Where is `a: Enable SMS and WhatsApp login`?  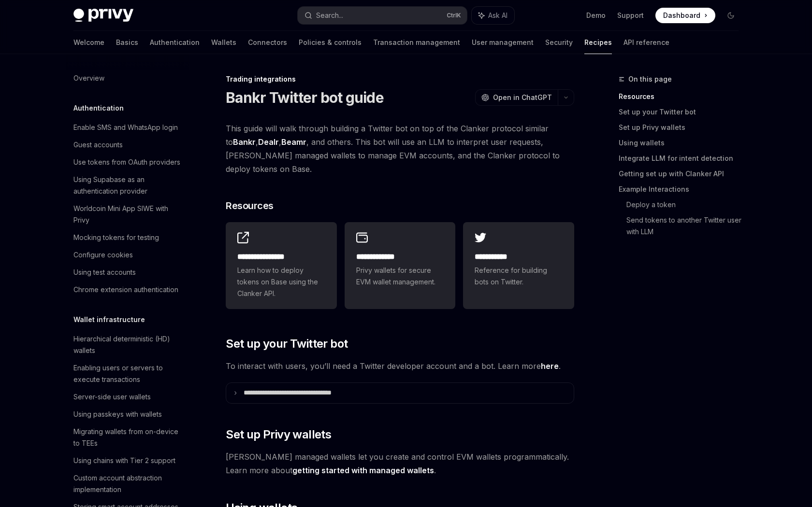 a: Enable SMS and WhatsApp login is located at coordinates (127, 127).